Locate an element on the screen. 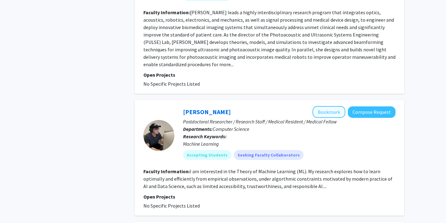 The width and height of the screenshot is (446, 223). mat-chip: Seeking Faculty Collaborators is located at coordinates (268, 155).